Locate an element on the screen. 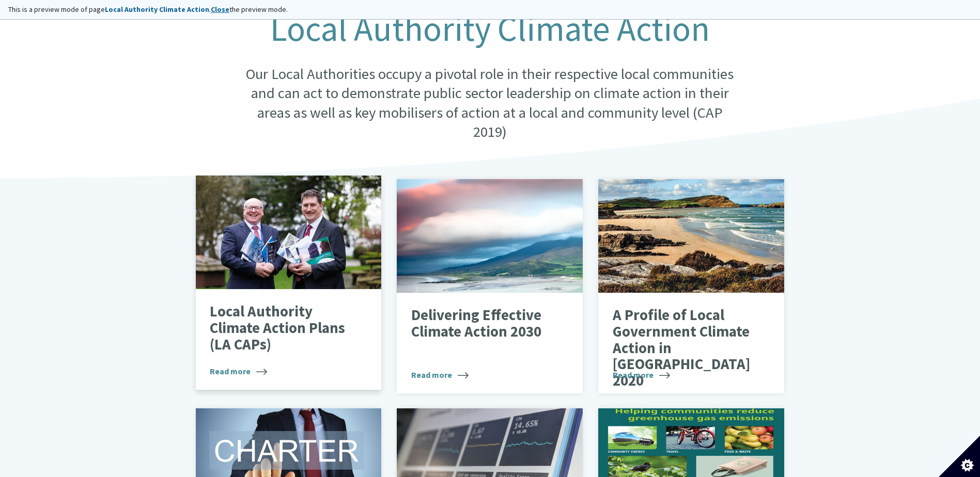 Image resolution: width=980 pixels, height=477 pixels. span: This is a preview mode of page . the preview mode. is located at coordinates (148, 9).